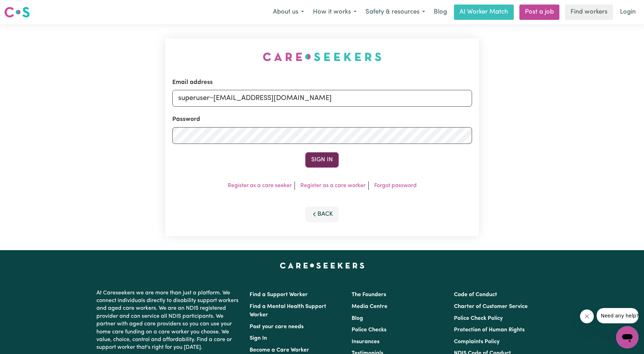 The image size is (644, 354). I want to click on a: Post a job, so click(539, 12).